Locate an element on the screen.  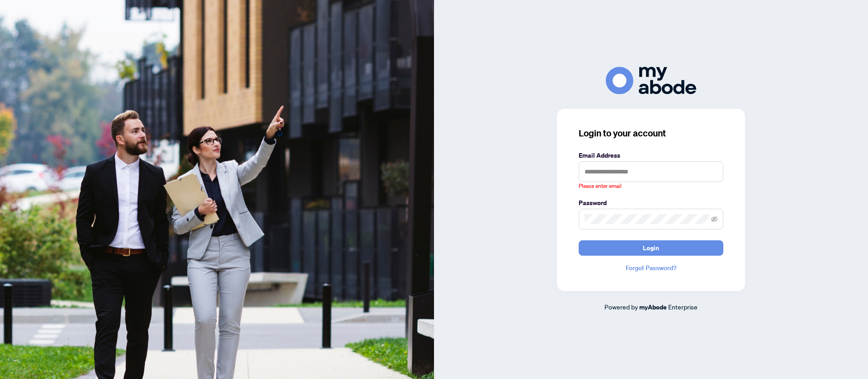
h3: Login to your account is located at coordinates (651, 134).